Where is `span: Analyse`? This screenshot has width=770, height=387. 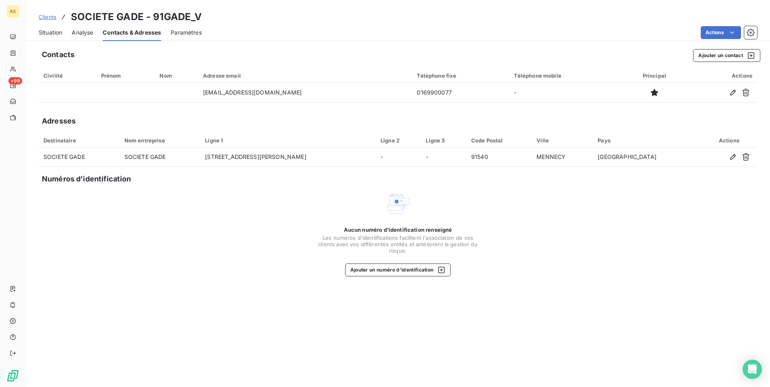
span: Analyse is located at coordinates (82, 33).